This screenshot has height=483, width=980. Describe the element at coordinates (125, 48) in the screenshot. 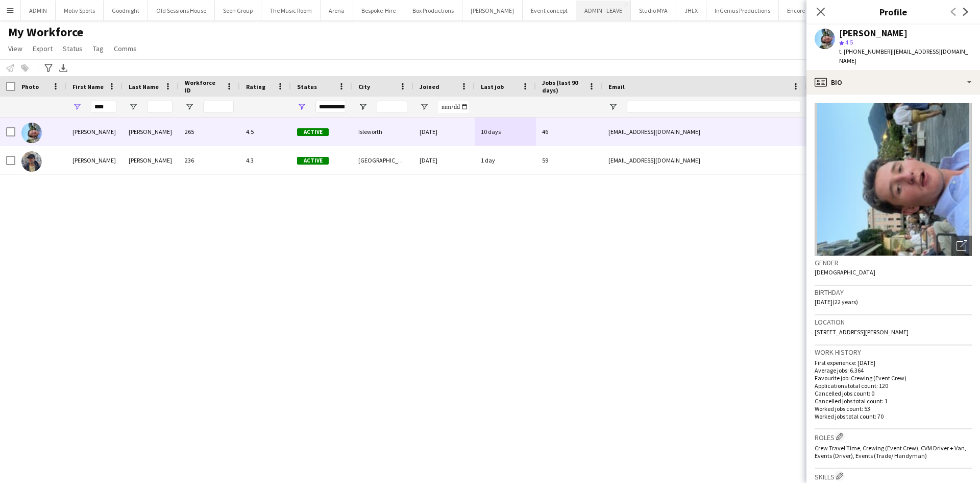

I see `span: Comms` at that location.